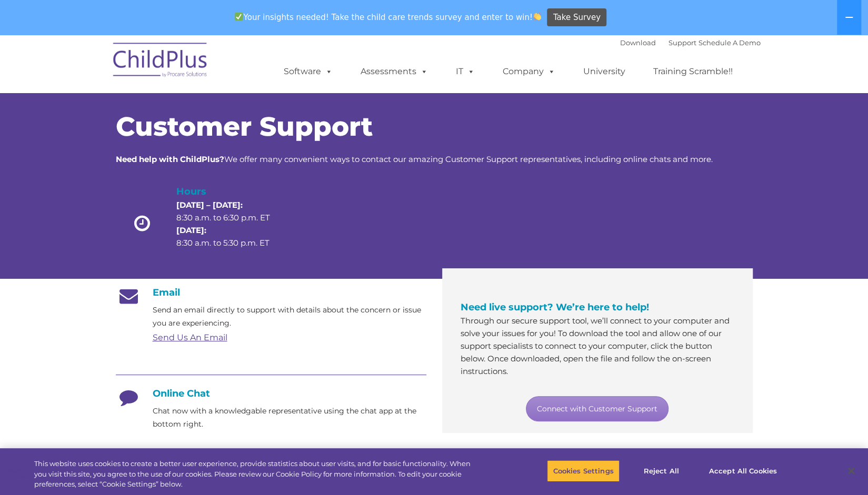 The height and width of the screenshot is (495, 868). I want to click on div: This website uses cookies to create a better user experience, provide statistics about user visit..., so click(256, 474).